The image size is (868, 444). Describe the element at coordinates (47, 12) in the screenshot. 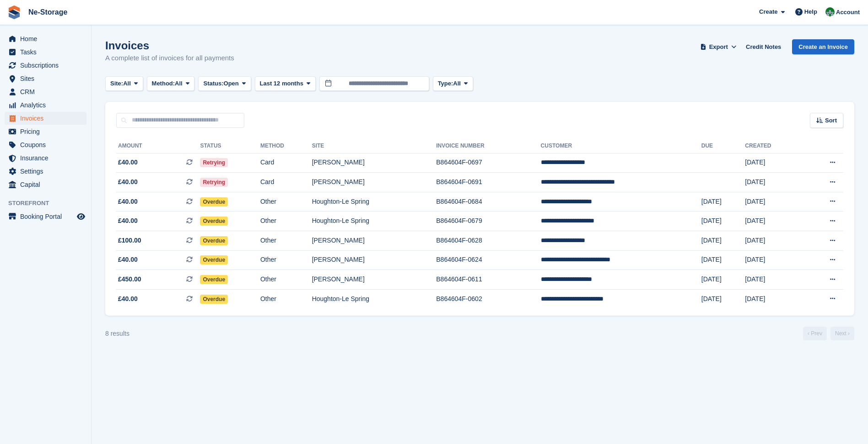

I see `a: Ne-Storage` at that location.